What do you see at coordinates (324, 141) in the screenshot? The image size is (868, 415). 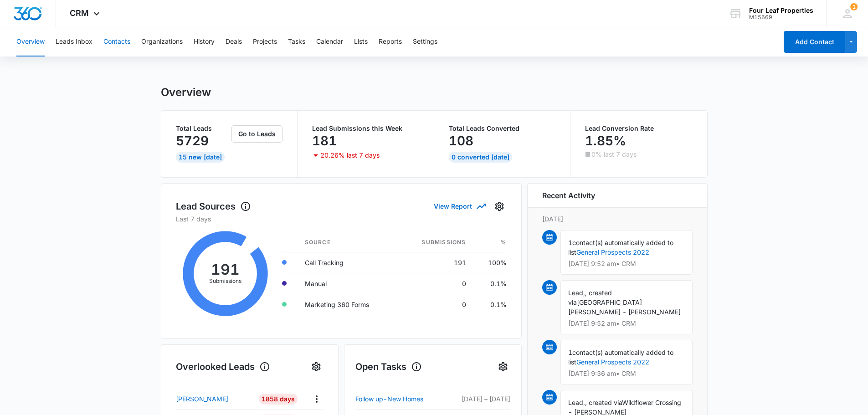 I see `p: 181` at bounding box center [324, 141].